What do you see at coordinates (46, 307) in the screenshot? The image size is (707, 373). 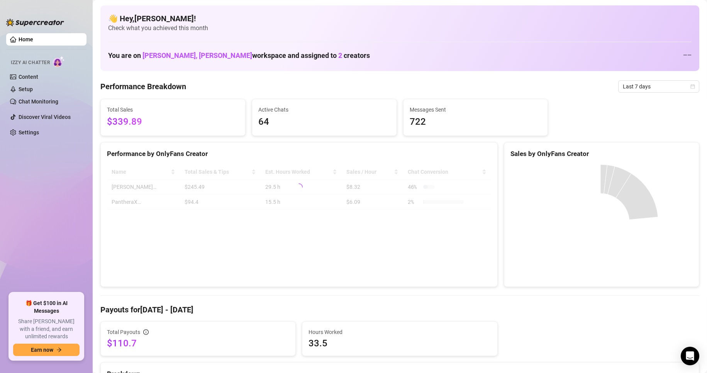 I see `span: 🎁 Get $100 in AI Messages` at bounding box center [46, 307].